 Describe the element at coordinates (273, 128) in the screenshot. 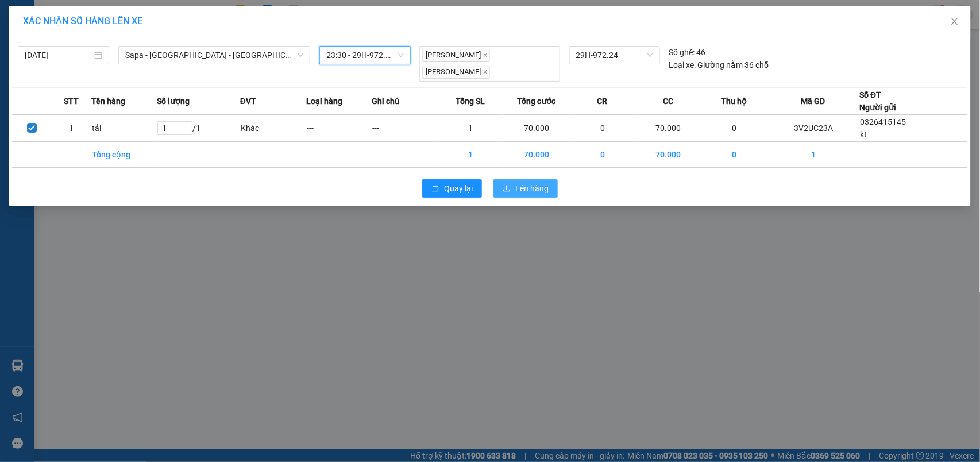

I see `td: Khác` at that location.